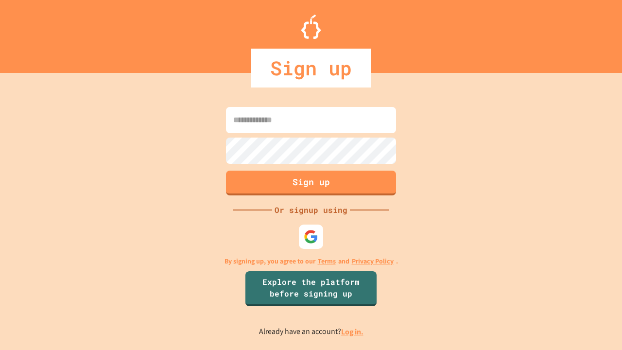  Describe the element at coordinates (311, 261) in the screenshot. I see `p: By signing up, you agree to our and .` at that location.